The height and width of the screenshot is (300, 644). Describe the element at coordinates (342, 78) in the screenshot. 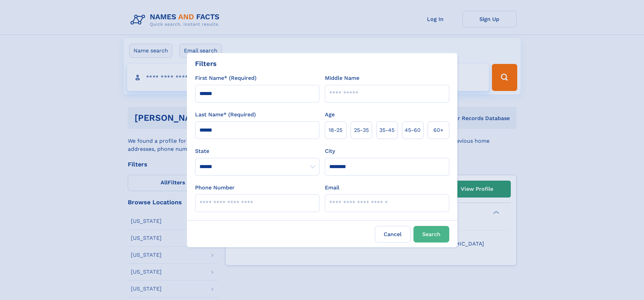

I see `label: Middle Name` at that location.